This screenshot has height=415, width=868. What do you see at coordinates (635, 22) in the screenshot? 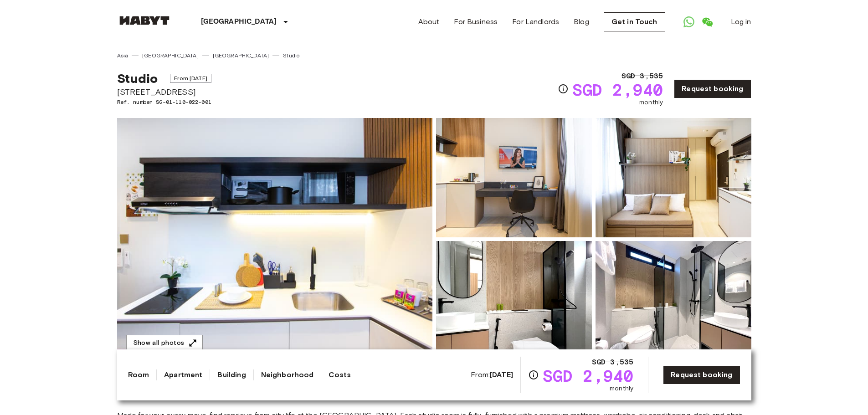
I see `a: Get in Touch` at bounding box center [635, 22].